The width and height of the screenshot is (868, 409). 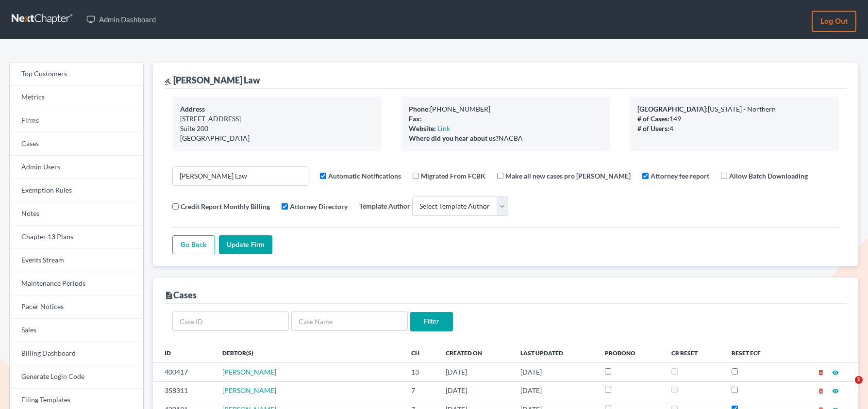 I want to click on th: Debtor(s), so click(x=309, y=353).